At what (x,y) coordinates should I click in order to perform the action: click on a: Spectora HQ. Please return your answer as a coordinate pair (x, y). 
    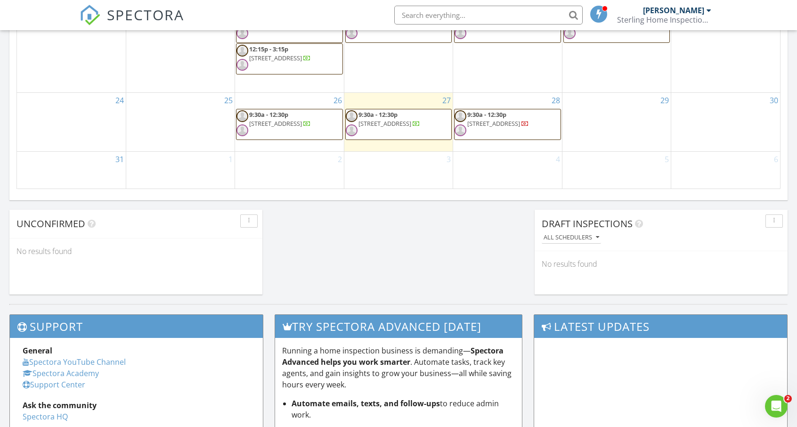
    Looking at the image, I should click on (45, 417).